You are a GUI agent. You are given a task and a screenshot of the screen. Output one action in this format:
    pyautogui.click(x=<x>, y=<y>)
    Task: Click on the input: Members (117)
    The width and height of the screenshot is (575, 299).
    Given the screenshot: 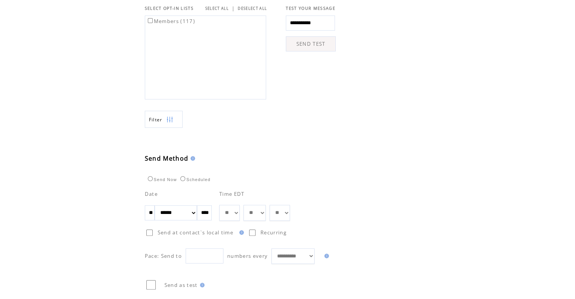 What is the action you would take?
    pyautogui.click(x=150, y=20)
    